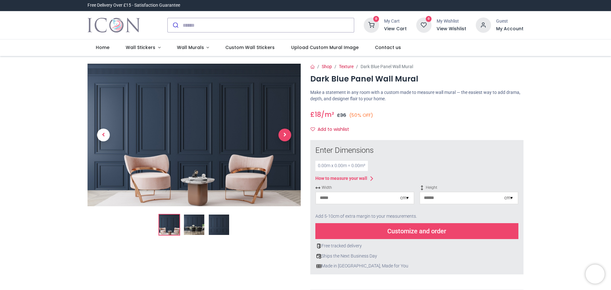 The width and height of the screenshot is (611, 290). What do you see at coordinates (102, 47) in the screenshot?
I see `span: Home` at bounding box center [102, 47].